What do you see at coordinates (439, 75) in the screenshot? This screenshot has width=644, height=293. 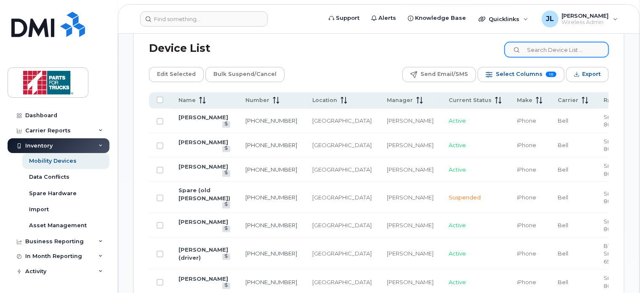 I see `button: Send Email/SMS` at bounding box center [439, 75].